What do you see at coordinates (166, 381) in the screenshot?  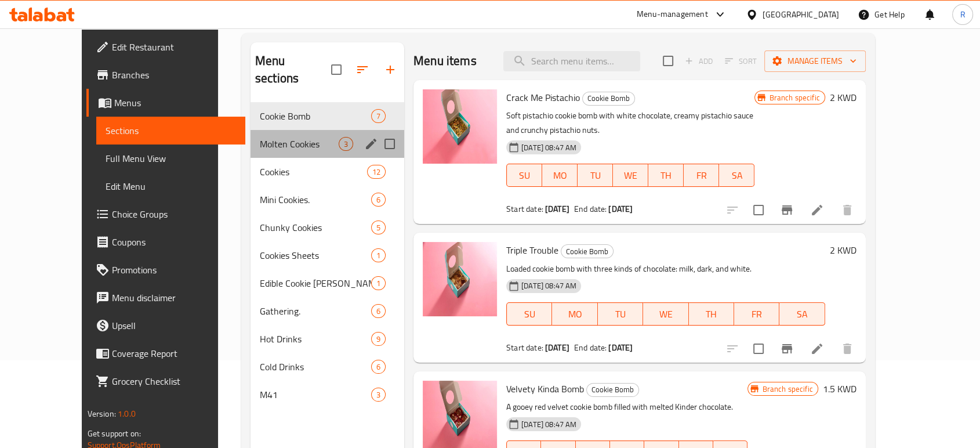 I see `a: Grocery Checklist` at bounding box center [166, 381].